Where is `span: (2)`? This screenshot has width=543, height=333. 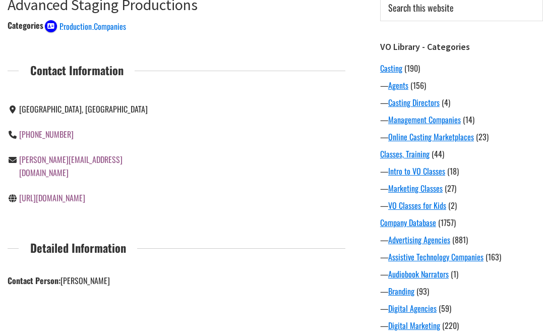
span: (2) is located at coordinates (452, 205).